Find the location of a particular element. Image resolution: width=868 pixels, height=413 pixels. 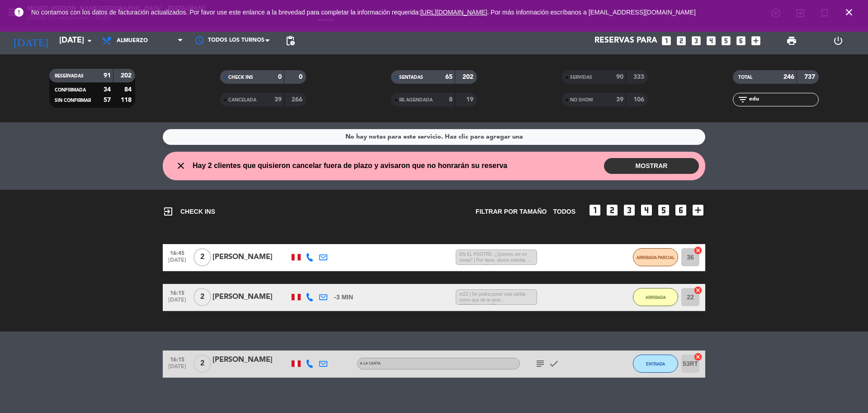

span: RE AGENDADA is located at coordinates (416, 100).